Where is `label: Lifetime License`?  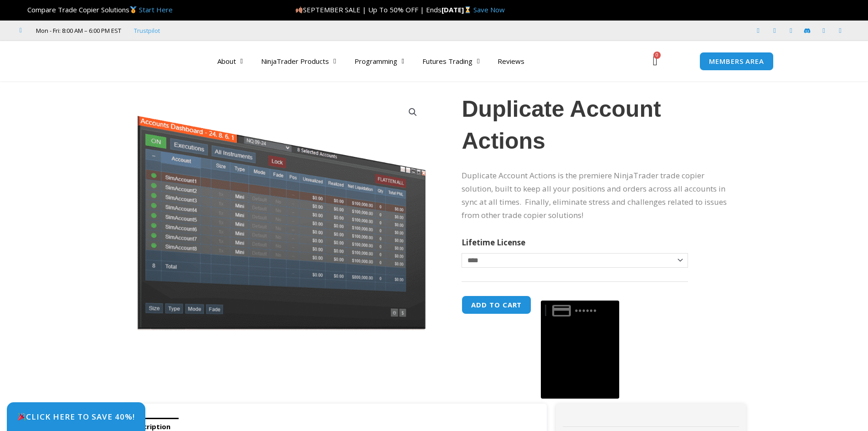
label: Lifetime License is located at coordinates (493, 242).